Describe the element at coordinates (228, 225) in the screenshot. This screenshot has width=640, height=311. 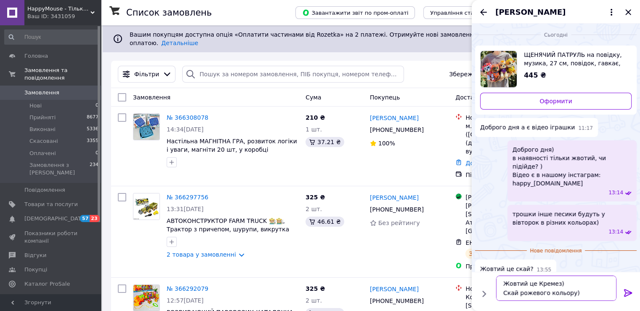
I see `span: АВТОКОНСТРУКТОР FARM TRUCK 🧑🏼‍🌾👩🏼‍🌾, Трактор з причепом, шурупи, викрутка` at that location.